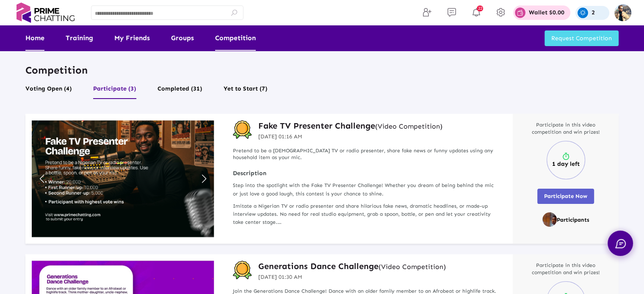 Image resolution: width=644 pixels, height=294 pixels. I want to click on img: chat.svg, so click(621, 243).